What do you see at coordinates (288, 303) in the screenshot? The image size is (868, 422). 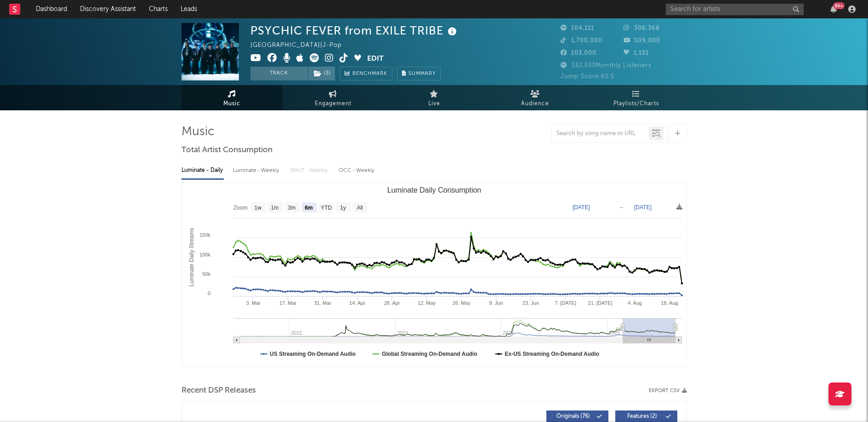 I see `text: 17. Mar` at bounding box center [288, 303].